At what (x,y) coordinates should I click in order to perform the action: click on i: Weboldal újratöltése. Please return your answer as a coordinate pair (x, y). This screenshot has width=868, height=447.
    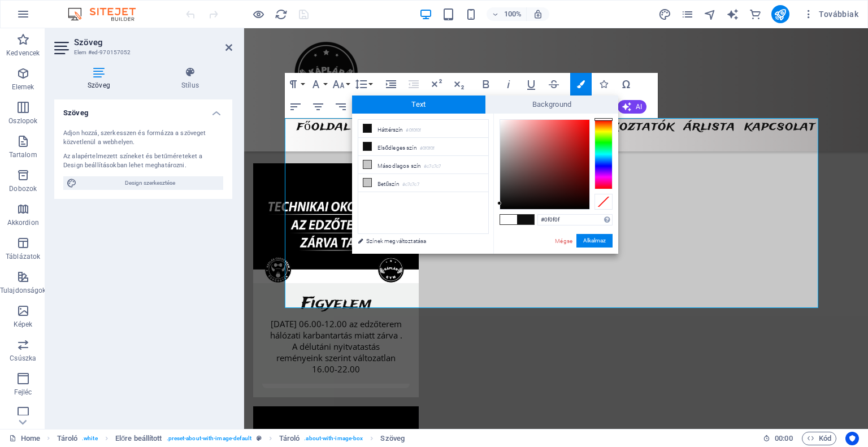
    Looking at the image, I should click on (281, 14).